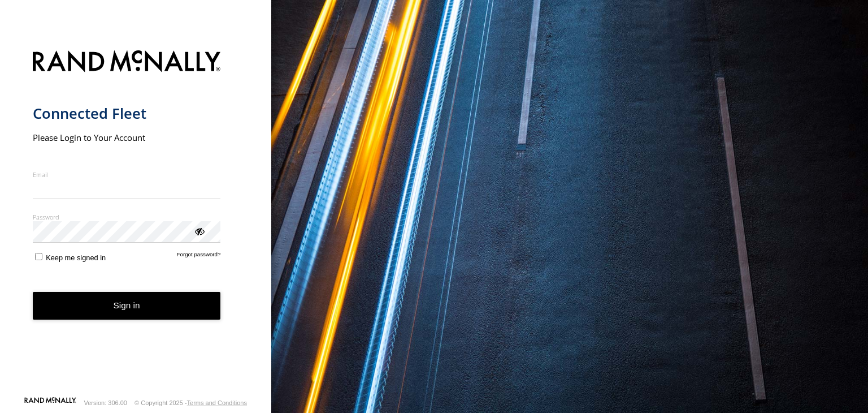 The height and width of the screenshot is (413, 868). I want to click on h2: Please Login to Your Account, so click(127, 138).